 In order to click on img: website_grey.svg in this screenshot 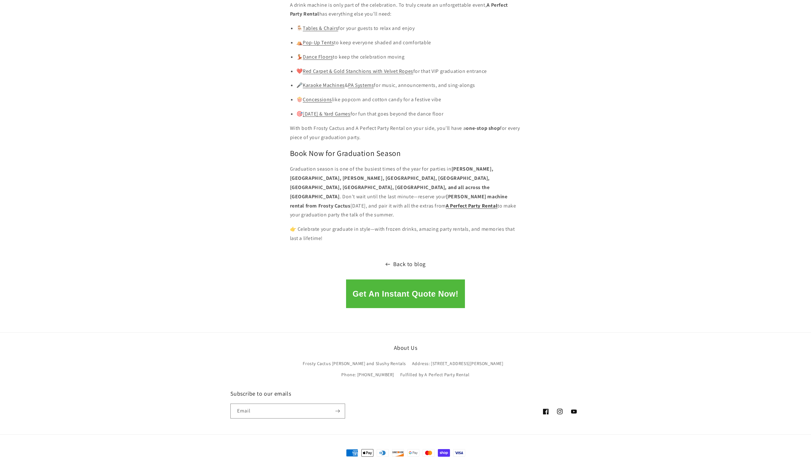, I will do `click(13, 19)`.